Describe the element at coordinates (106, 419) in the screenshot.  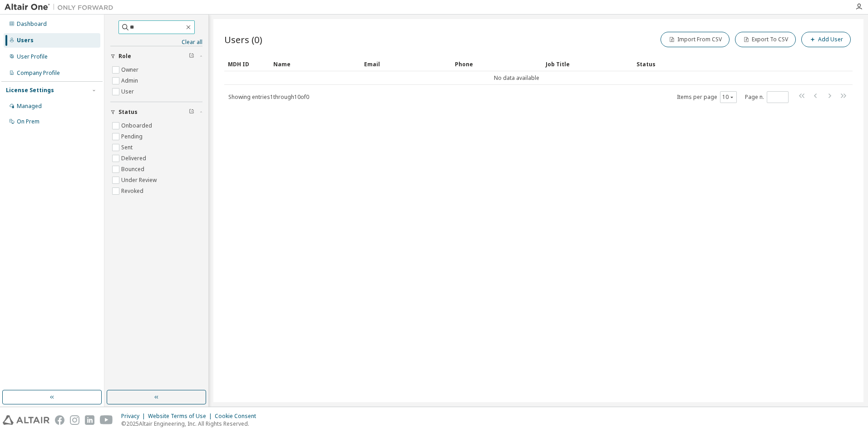
I see `img: youtube.svg` at that location.